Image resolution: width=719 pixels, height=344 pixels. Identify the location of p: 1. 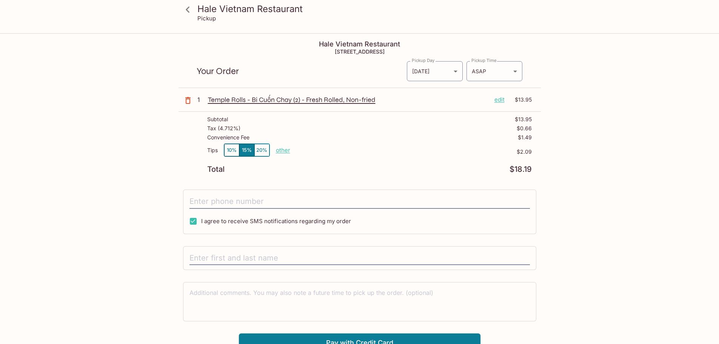
(201, 100).